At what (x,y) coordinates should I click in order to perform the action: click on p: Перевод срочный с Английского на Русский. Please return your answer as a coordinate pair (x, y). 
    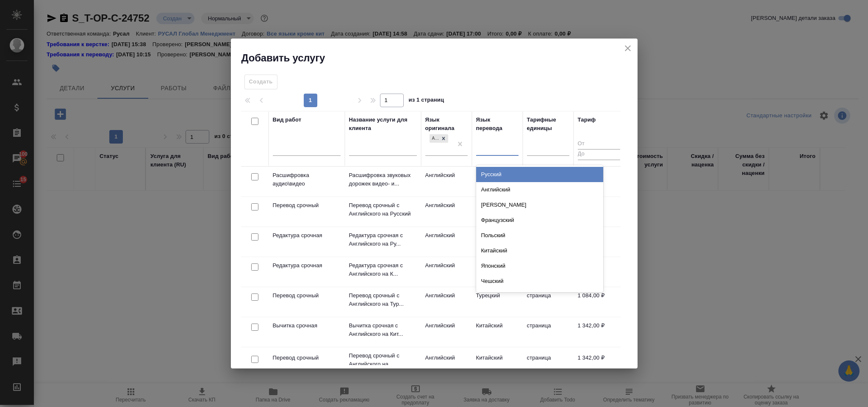
    Looking at the image, I should click on (383, 210).